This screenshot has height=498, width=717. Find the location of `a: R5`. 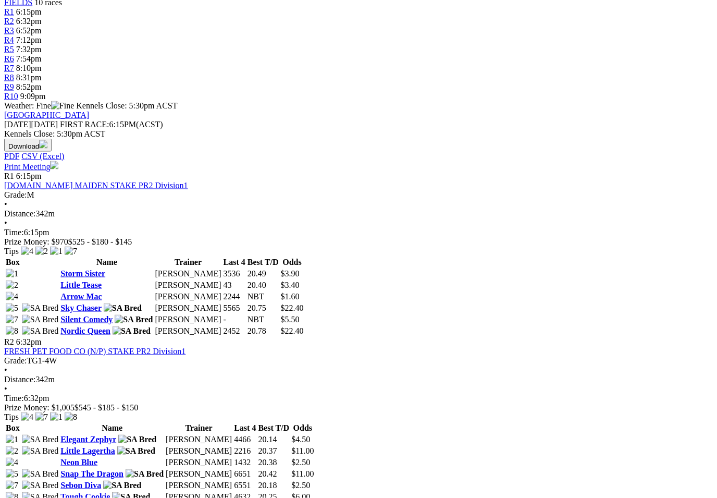

a: R5 is located at coordinates (9, 49).